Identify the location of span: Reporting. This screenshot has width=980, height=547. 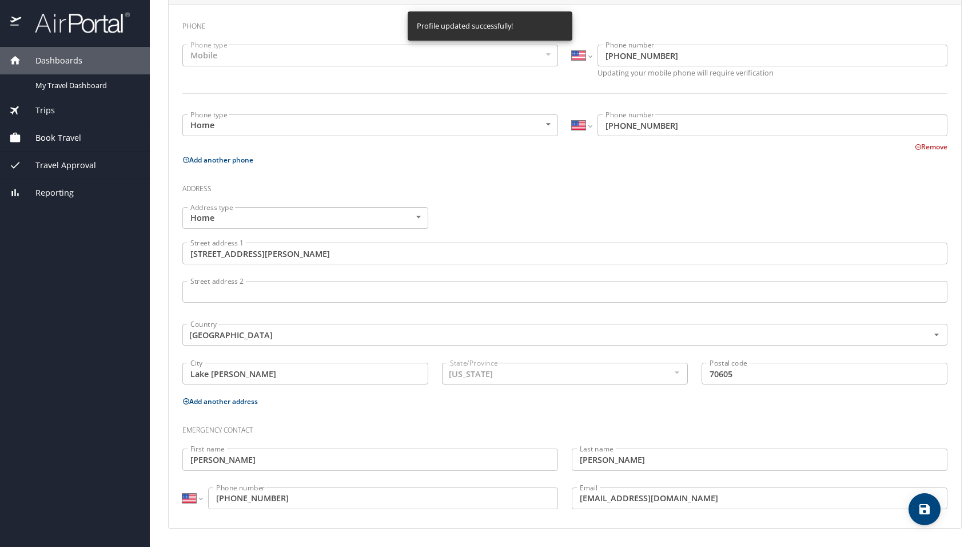
(47, 193).